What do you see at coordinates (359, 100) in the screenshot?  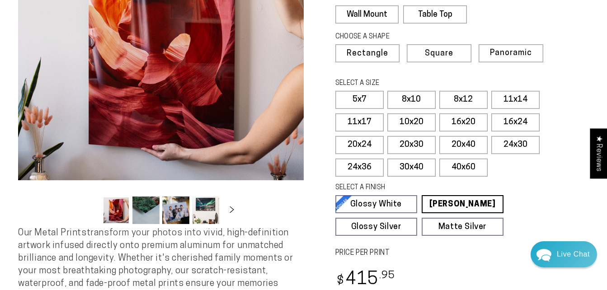 I see `label: 5x7` at bounding box center [359, 100].